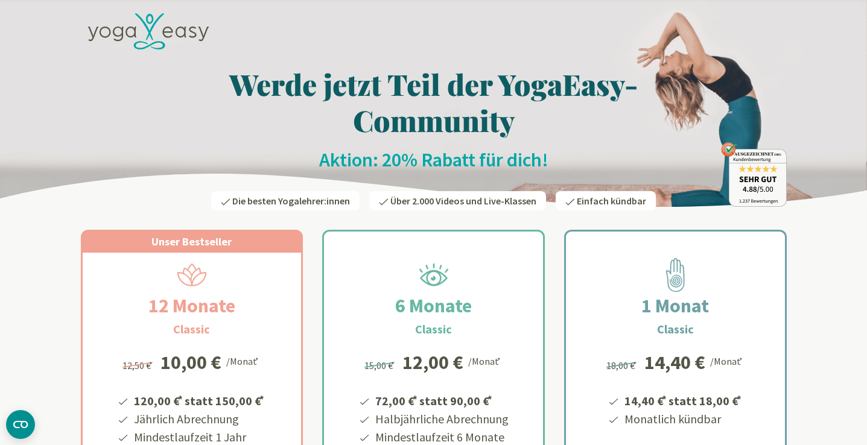  I want to click on h2: Aktion: 20% Rabatt für dich!, so click(434, 160).